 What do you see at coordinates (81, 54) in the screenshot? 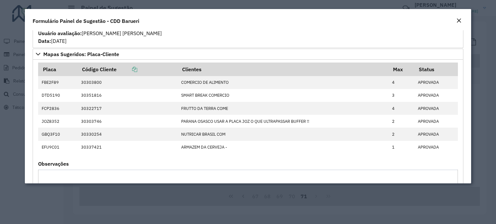
I see `span: Mapas Sugeridos: Placa-Cliente` at bounding box center [81, 54].